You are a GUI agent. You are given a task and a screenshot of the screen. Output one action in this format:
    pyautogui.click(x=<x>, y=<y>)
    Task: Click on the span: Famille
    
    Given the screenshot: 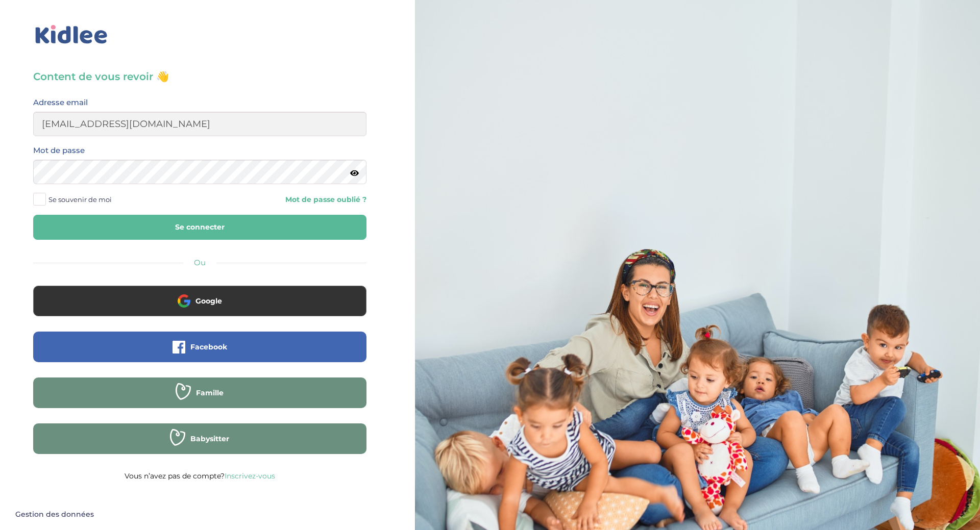 What is the action you would take?
    pyautogui.click(x=209, y=393)
    